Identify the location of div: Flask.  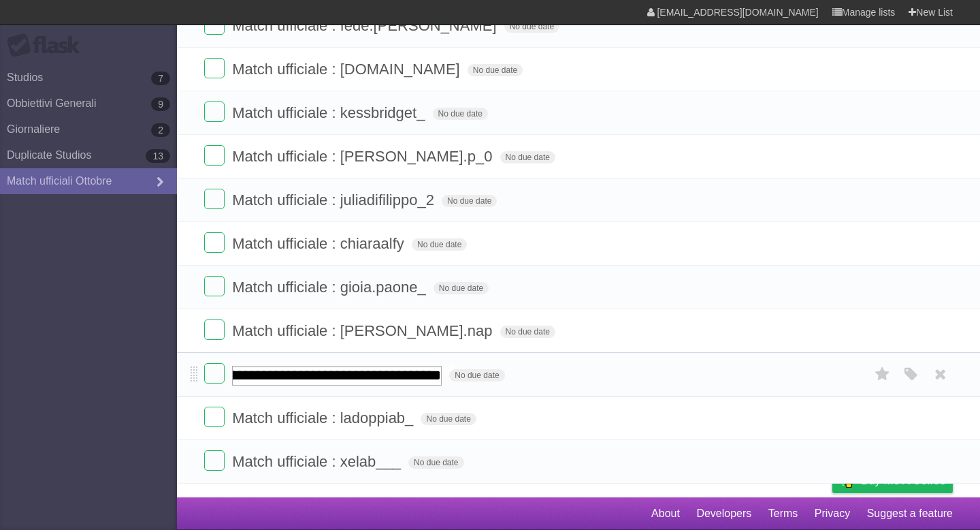
(47, 46).